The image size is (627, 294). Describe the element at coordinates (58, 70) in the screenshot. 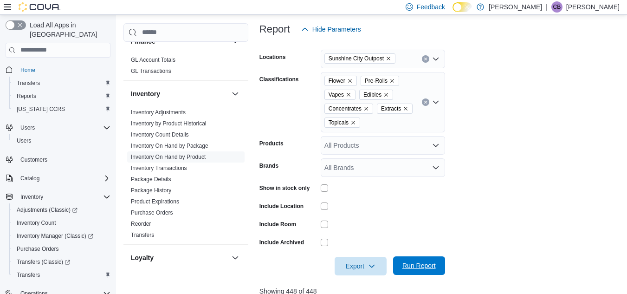

I see `button: Home` at that location.